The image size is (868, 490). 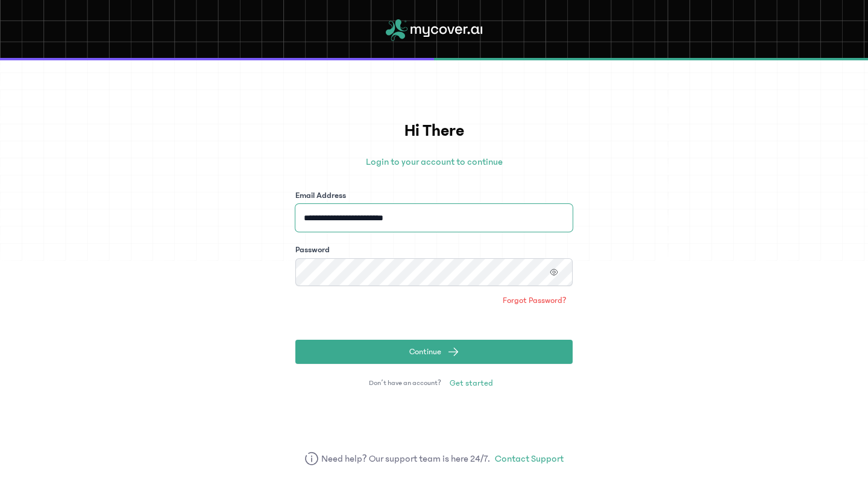 I want to click on a: Contact Support, so click(x=530, y=458).